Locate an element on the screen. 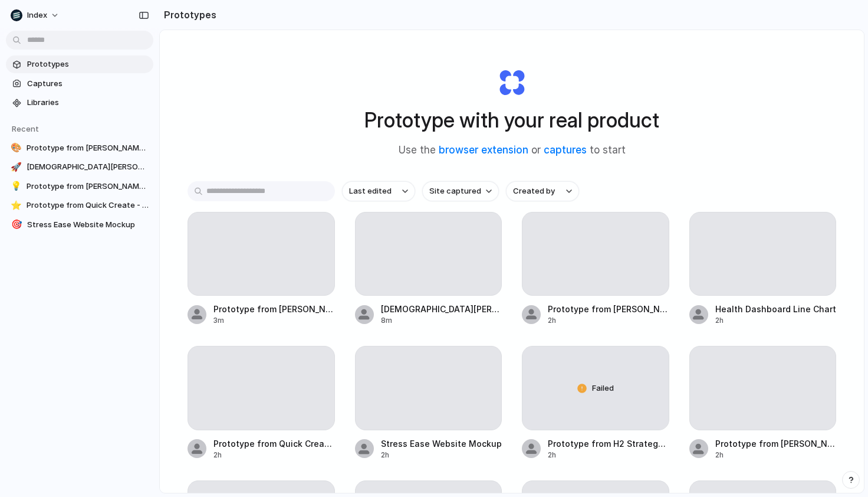 The height and width of the screenshot is (497, 868). a: captures is located at coordinates (565, 150).